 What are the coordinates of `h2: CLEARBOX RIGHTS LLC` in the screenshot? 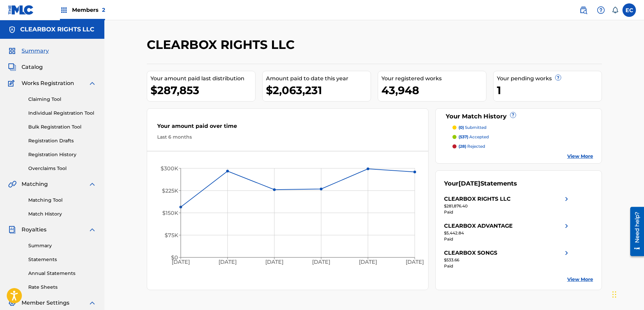 It's located at (222, 44).